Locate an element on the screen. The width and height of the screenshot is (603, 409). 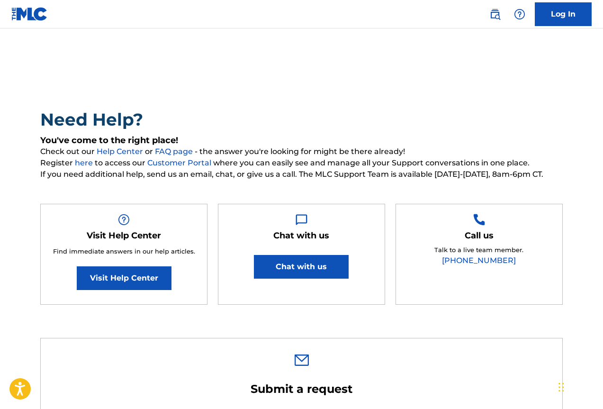
a: Visit Help Center is located at coordinates (124, 278).